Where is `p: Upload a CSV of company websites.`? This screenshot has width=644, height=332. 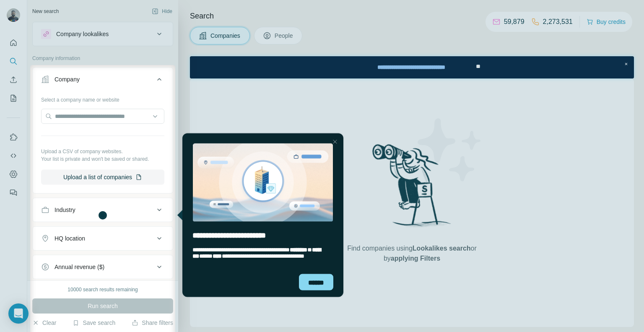 p: Upload a CSV of company websites. is located at coordinates (103, 152).